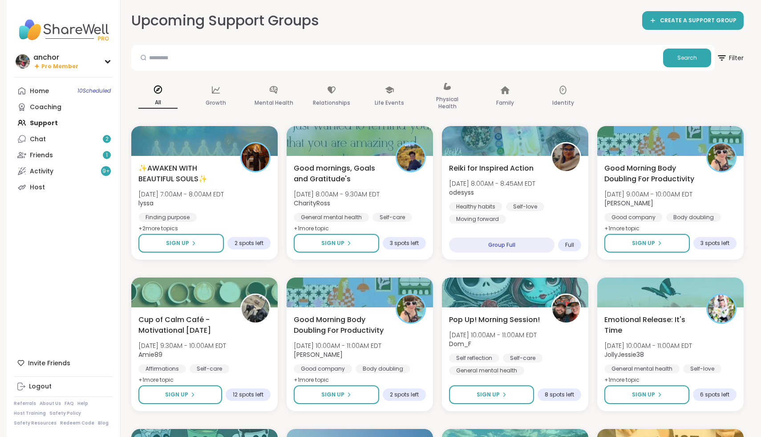  What do you see at coordinates (460, 344) in the screenshot?
I see `b: Dom_F` at bounding box center [460, 344].